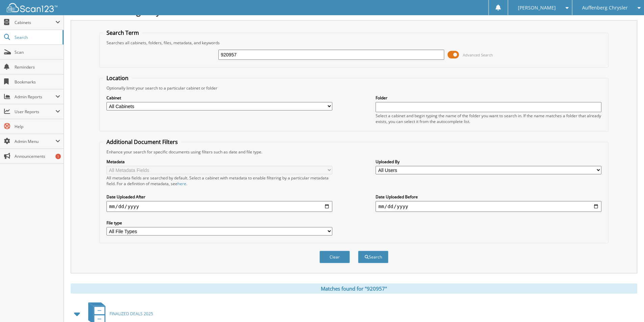 The height and width of the screenshot is (322, 644). Describe the element at coordinates (478, 55) in the screenshot. I see `span: Advanced Search` at that location.